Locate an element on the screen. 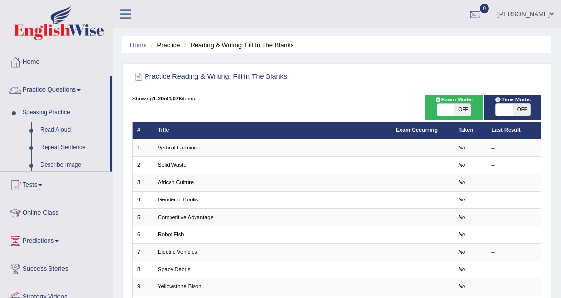 The image size is (561, 298). td: 9 is located at coordinates (142, 286).